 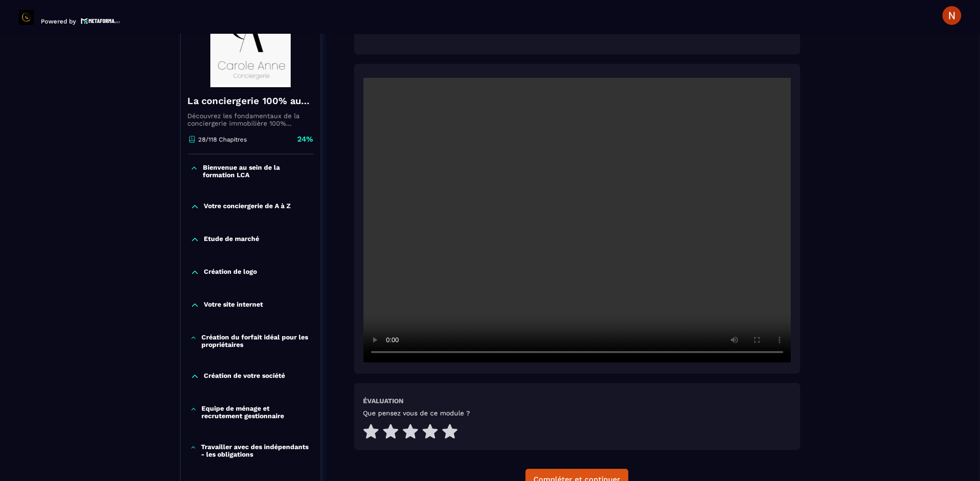 What do you see at coordinates (26, 17) in the screenshot?
I see `img: logo-branding` at bounding box center [26, 17].